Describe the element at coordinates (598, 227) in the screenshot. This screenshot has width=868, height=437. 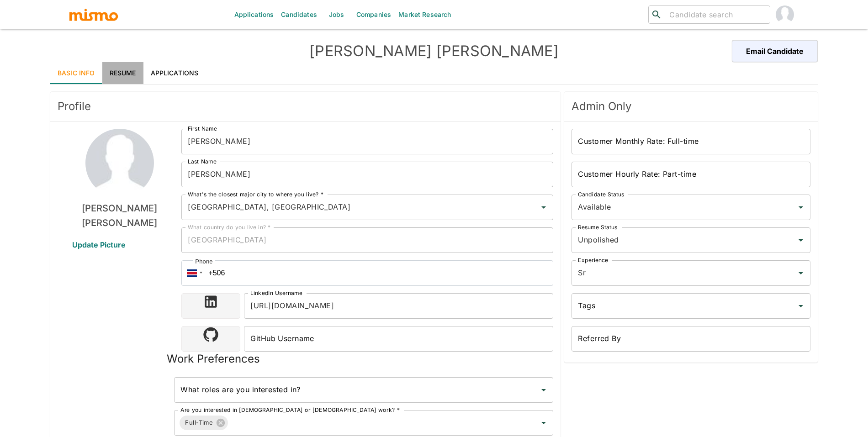
I see `label: Resume Status` at that location.